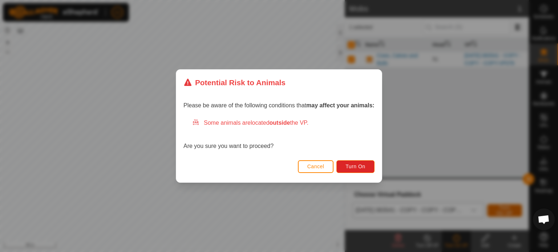 The width and height of the screenshot is (558, 252). Describe the element at coordinates (279, 105) in the screenshot. I see `span: Please be aware of the following conditions that` at that location.